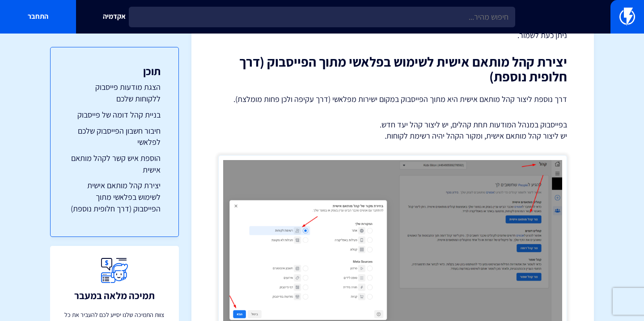 The width and height of the screenshot is (644, 321). Describe the element at coordinates (393, 69) in the screenshot. I see `h2: יצירת קהל מותאם אישית לשימוש בפלאשי מתוך הפייסבוק (דרך חלופית נוספת)` at that location.